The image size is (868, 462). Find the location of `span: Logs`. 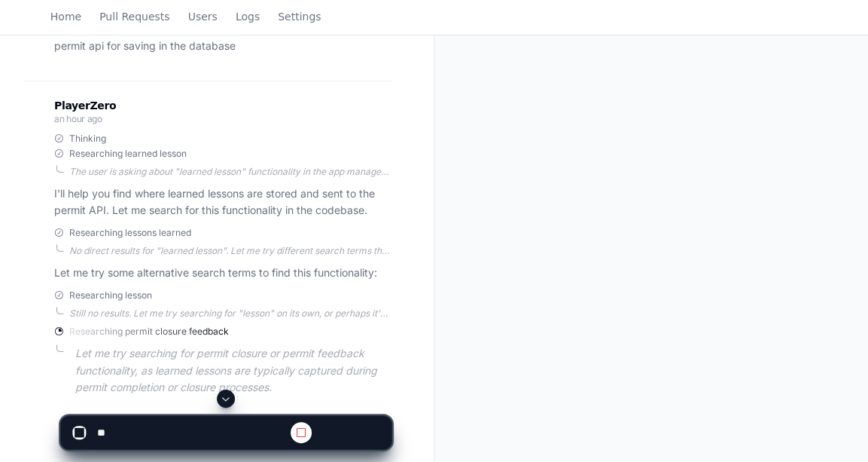

span: Logs is located at coordinates (247, 16).